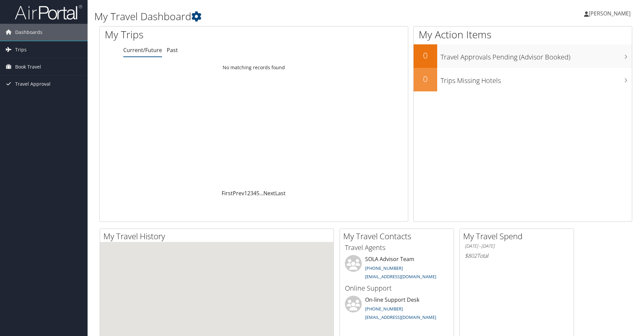 This screenshot has width=644, height=336. Describe the element at coordinates (190, 34) in the screenshot. I see `h1: My Trips` at that location.